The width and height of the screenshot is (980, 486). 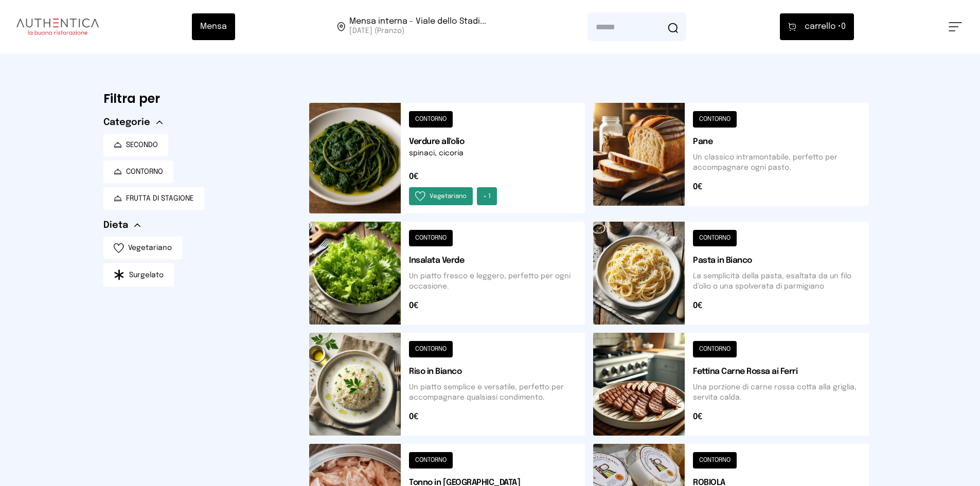 What do you see at coordinates (138, 172) in the screenshot?
I see `button: CONTORNO` at bounding box center [138, 172].